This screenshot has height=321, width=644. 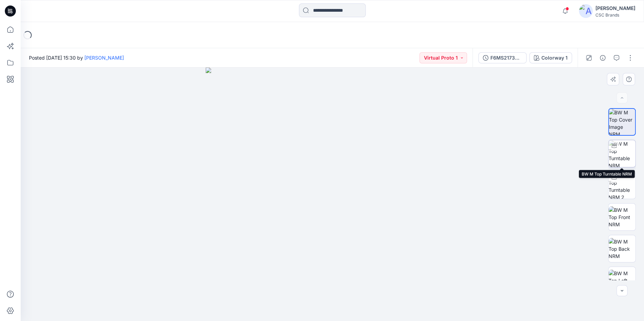 I want to click on img: BW M Top Left NRM, so click(x=622, y=280).